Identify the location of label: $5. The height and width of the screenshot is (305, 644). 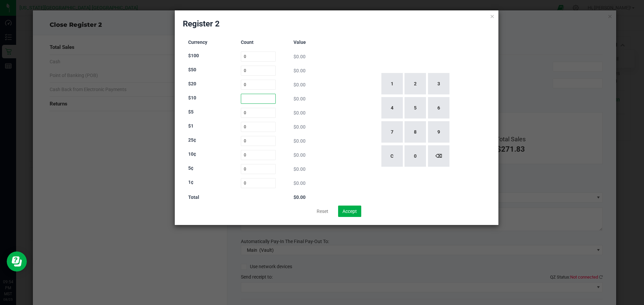
(191, 112).